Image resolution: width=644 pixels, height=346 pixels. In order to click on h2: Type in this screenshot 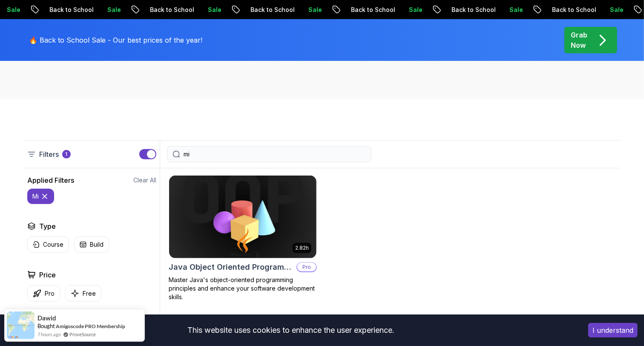, I will do `click(47, 227)`.